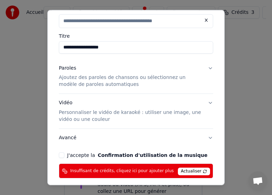 The height and width of the screenshot is (195, 272). What do you see at coordinates (130, 81) in the screenshot?
I see `p: Ajoutez des paroles de chansons ou sélectionnez un modèle de paroles automatiques` at bounding box center [130, 81].